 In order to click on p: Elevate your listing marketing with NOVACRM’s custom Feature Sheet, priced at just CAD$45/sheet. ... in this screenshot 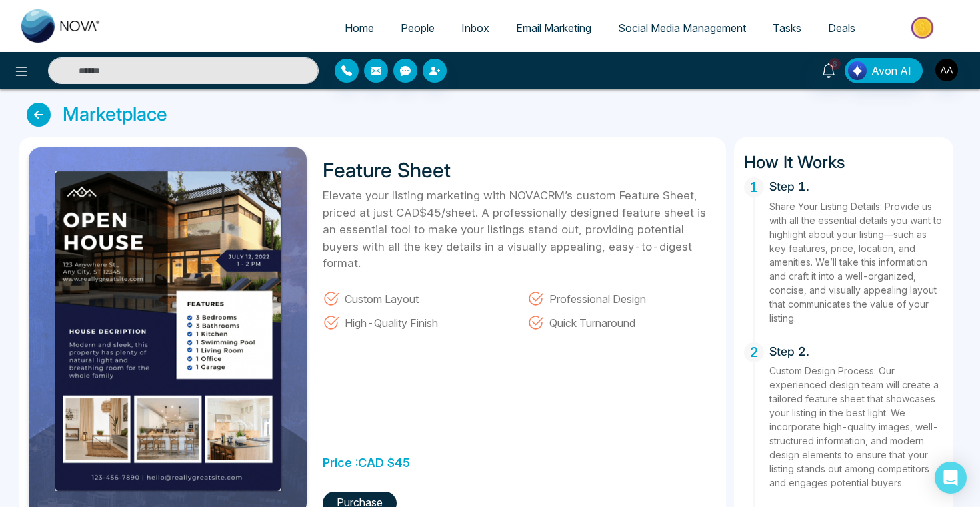, I will do `click(518, 230)`.